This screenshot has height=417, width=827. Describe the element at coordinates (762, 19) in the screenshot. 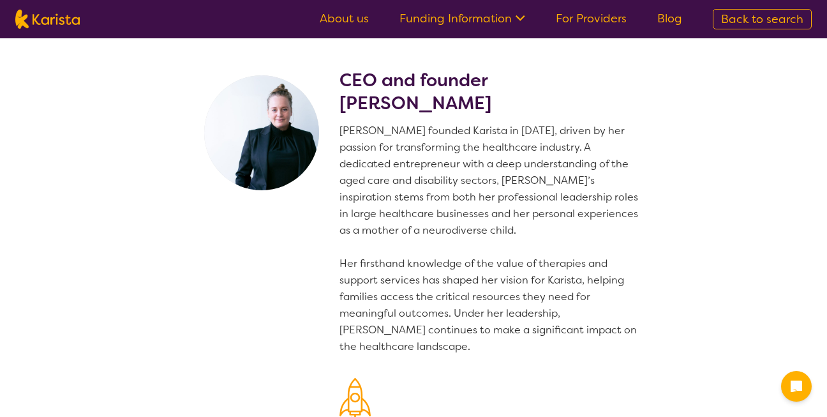

I see `span: Back to search` at that location.